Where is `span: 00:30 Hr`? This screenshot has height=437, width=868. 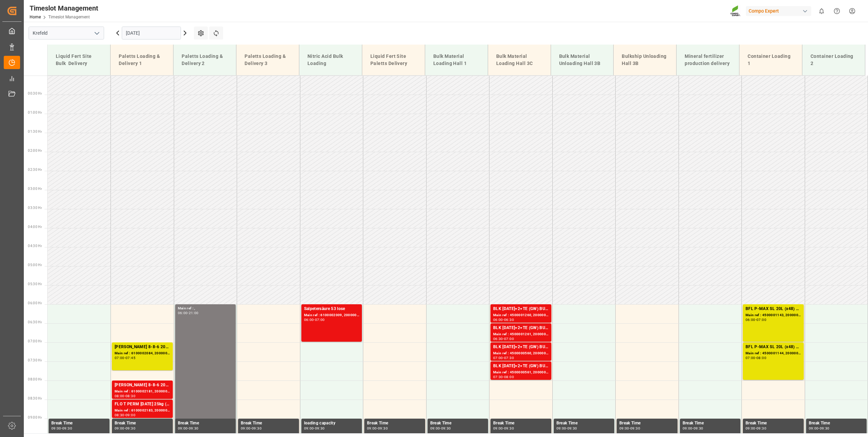
span: 00:30 Hr is located at coordinates (35, 93).